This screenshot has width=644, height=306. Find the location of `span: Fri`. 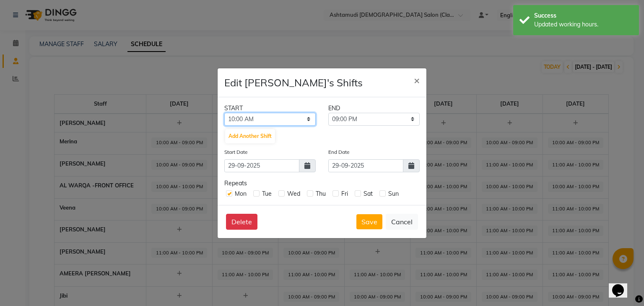

span: Fri is located at coordinates (344, 194).